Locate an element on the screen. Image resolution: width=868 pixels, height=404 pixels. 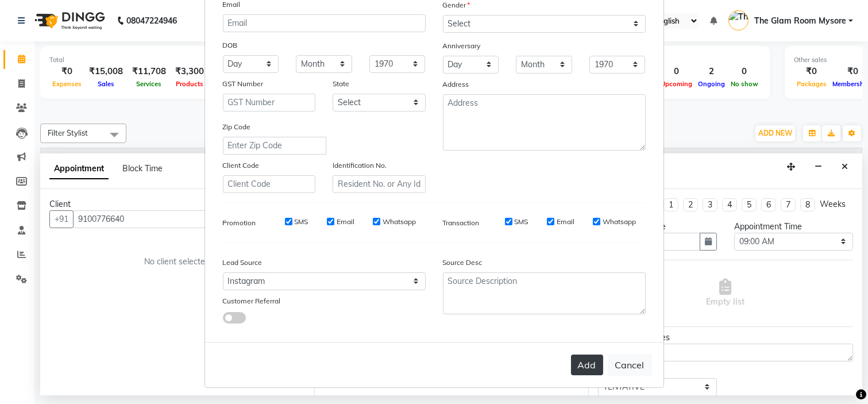
label: Promotion is located at coordinates (240, 223).